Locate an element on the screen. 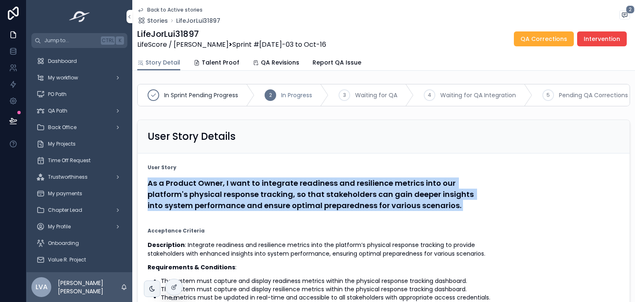  span: Pending QA Corrections is located at coordinates (593, 95).